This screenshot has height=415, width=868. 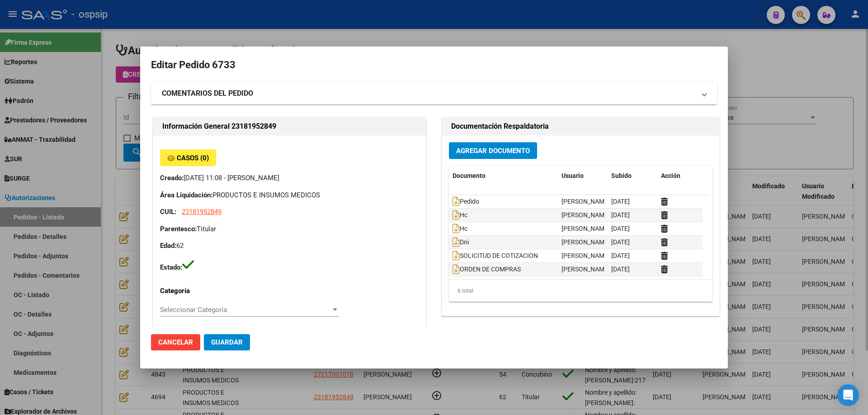 I want to click on span: Usuario, so click(x=572, y=176).